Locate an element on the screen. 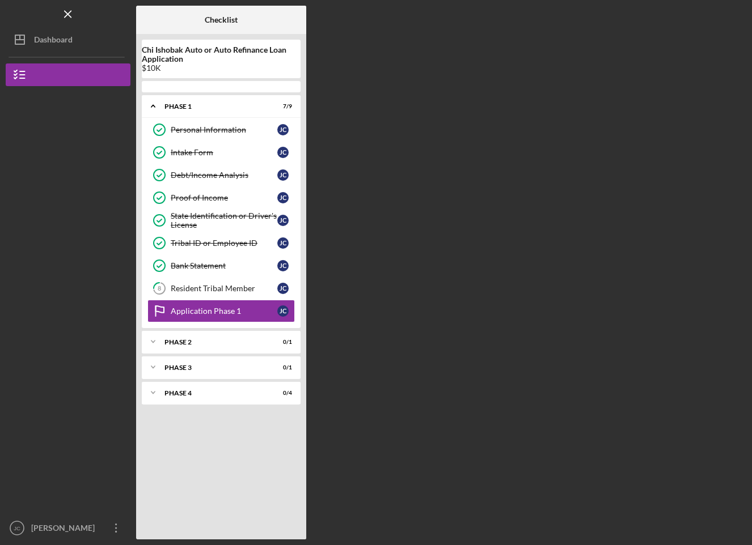 Image resolution: width=752 pixels, height=545 pixels. div: Debt/Income Analysis is located at coordinates (224, 175).